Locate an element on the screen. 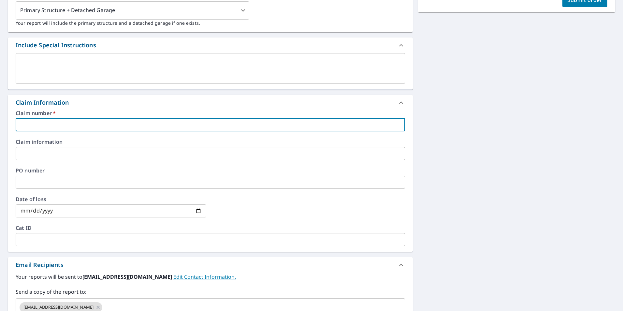 This screenshot has width=623, height=311. div: Primary Structure + Detached Garage is located at coordinates (132, 10).